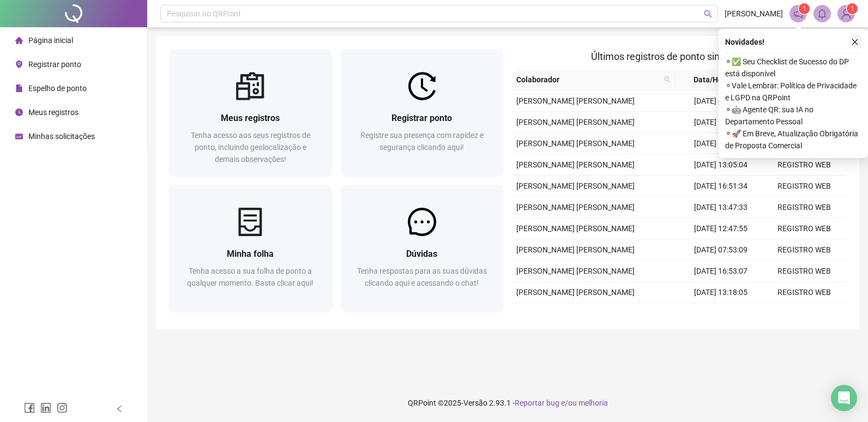 This screenshot has width=868, height=422. I want to click on a: DúvidasTenha respostas para as suas dúvidas clicando aqui e acessando o chat!, so click(422, 248).